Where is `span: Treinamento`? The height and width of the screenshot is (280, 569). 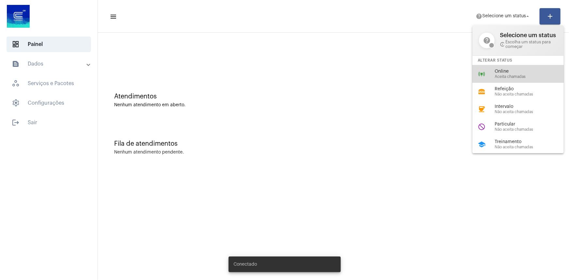
span: Treinamento is located at coordinates (531, 142).